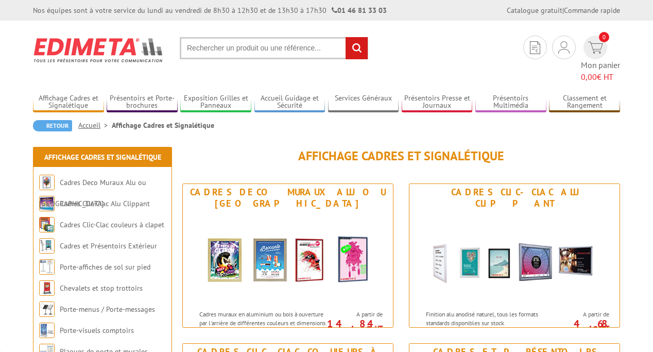  What do you see at coordinates (515, 256) in the screenshot?
I see `a: Cadres Clic-Clac Alu Clippant Cadres Clic-Clac Alu Clippant Finition alu anodisé naturel, tous le...` at bounding box center [515, 256].